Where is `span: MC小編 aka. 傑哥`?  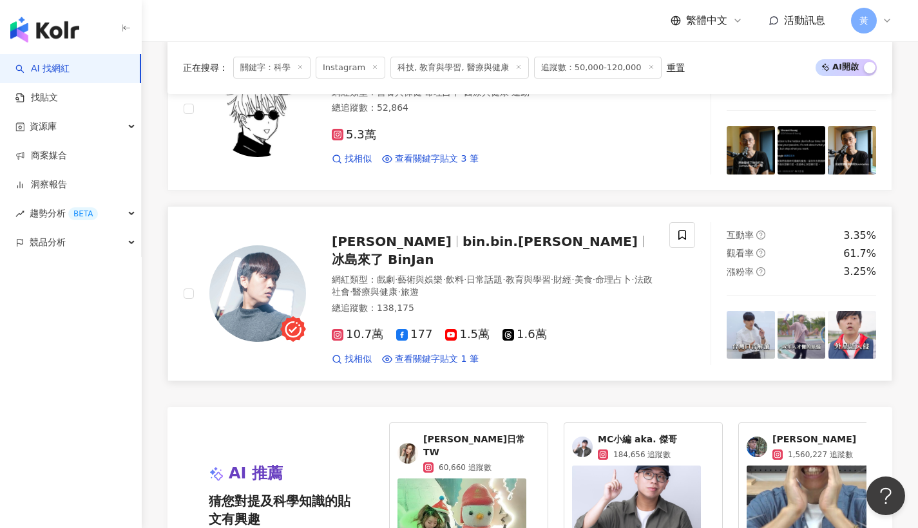 span: MC小編 aka. 傑哥 is located at coordinates (637, 440).